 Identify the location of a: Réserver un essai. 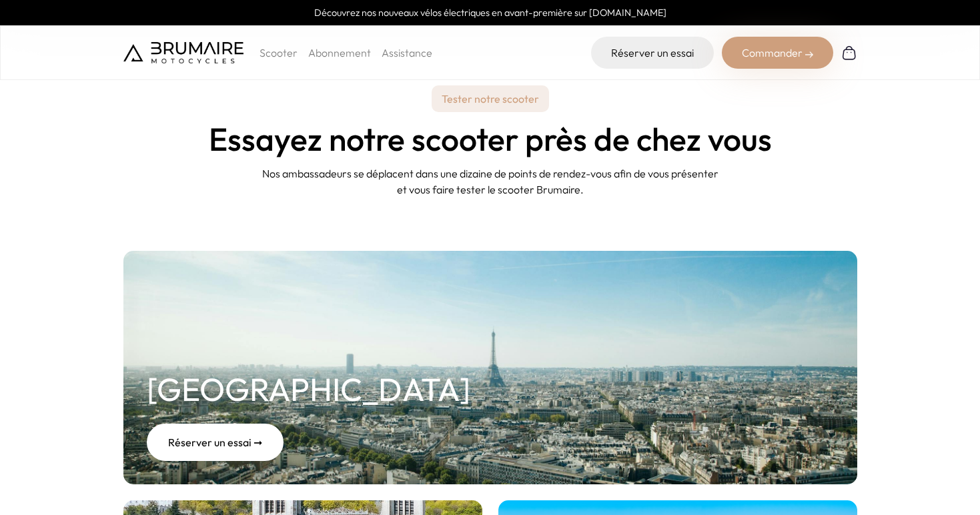
(653, 53).